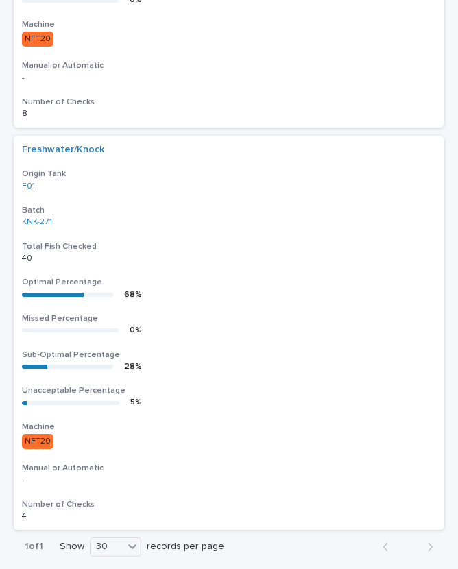  Describe the element at coordinates (72, 546) in the screenshot. I see `p: Show` at that location.